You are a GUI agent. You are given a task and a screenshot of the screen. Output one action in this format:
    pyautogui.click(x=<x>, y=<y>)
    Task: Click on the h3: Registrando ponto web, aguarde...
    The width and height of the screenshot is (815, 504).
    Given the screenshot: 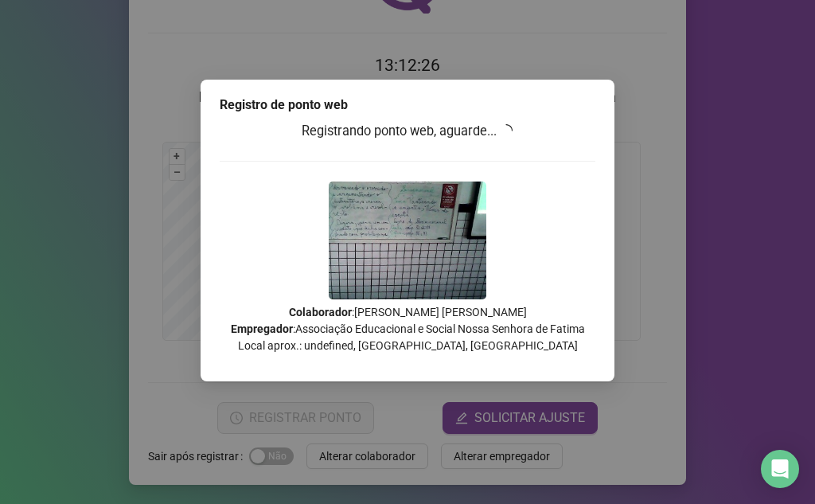 What is the action you would take?
    pyautogui.click(x=408, y=132)
    